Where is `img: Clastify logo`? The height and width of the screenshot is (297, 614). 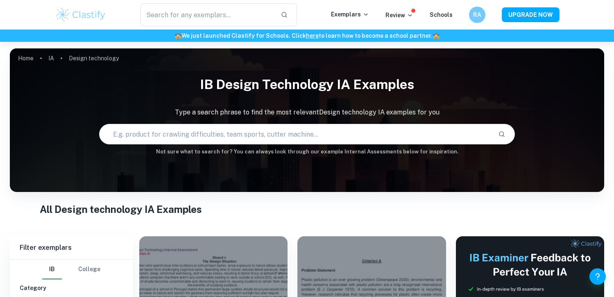
img: Clastify logo is located at coordinates (81, 15).